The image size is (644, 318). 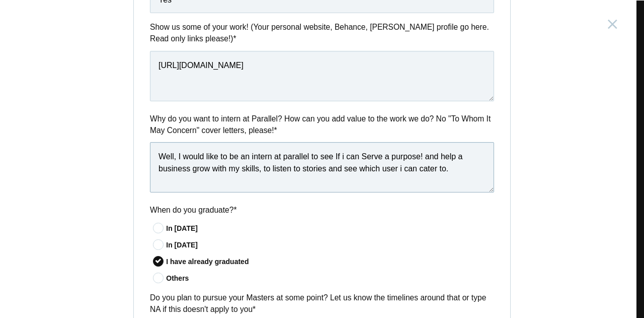 What do you see at coordinates (322, 303) in the screenshot?
I see `label: Do you plan to pursue your Masters at some point? Let us know the timelines around that or type N...` at bounding box center [322, 303].